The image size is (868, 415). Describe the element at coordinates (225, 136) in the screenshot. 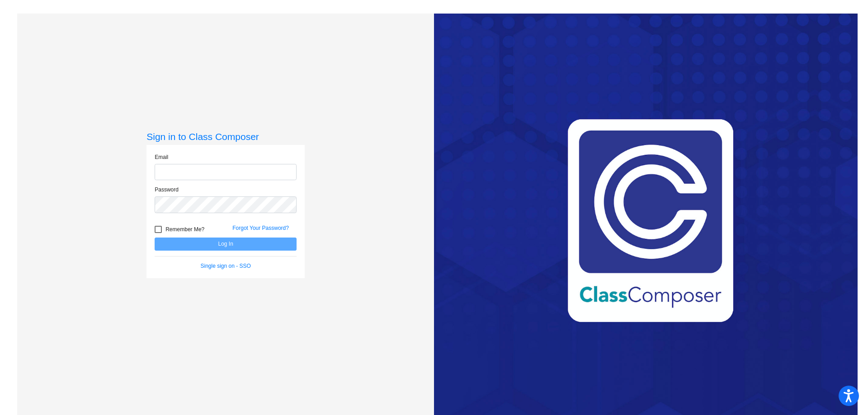

I see `h3: Sign in to Class Composer` at that location.